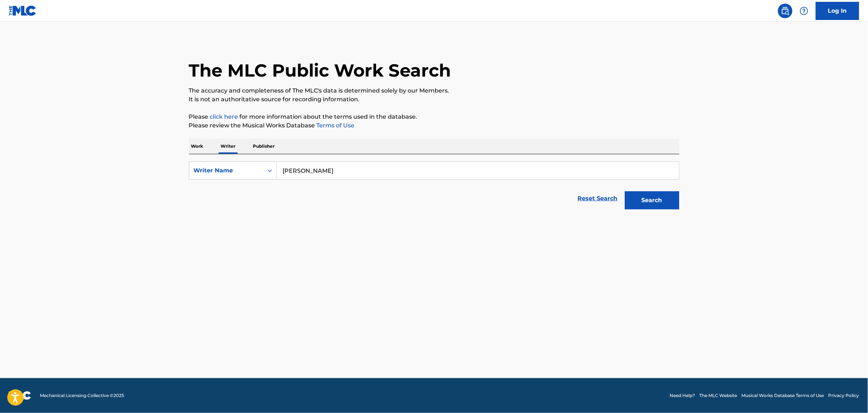 Image resolution: width=868 pixels, height=413 pixels. I want to click on a: Privacy Policy, so click(844, 396).